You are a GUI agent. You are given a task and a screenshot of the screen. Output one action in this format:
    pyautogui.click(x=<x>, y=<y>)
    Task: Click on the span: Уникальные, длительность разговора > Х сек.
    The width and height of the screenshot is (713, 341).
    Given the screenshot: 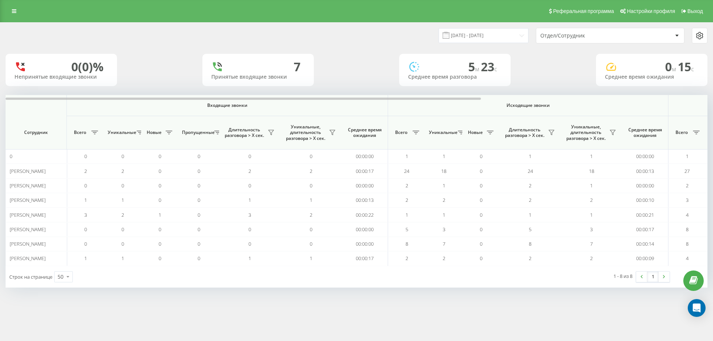 What is the action you would take?
    pyautogui.click(x=586, y=133)
    